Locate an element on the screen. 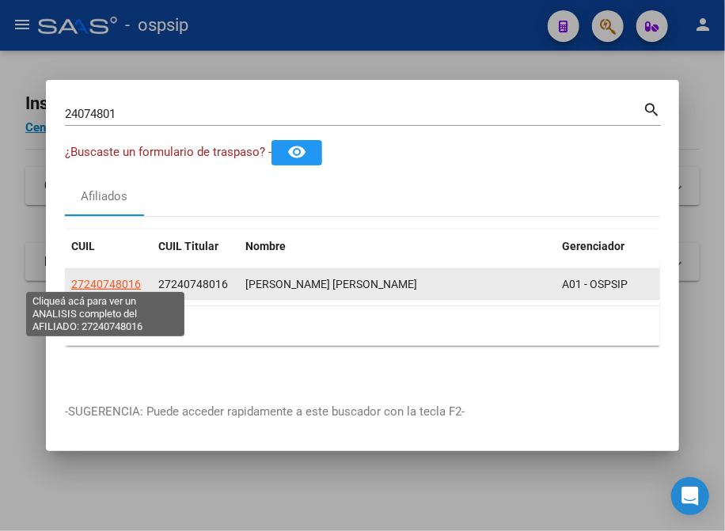  div: Afiliados is located at coordinates (104, 196).